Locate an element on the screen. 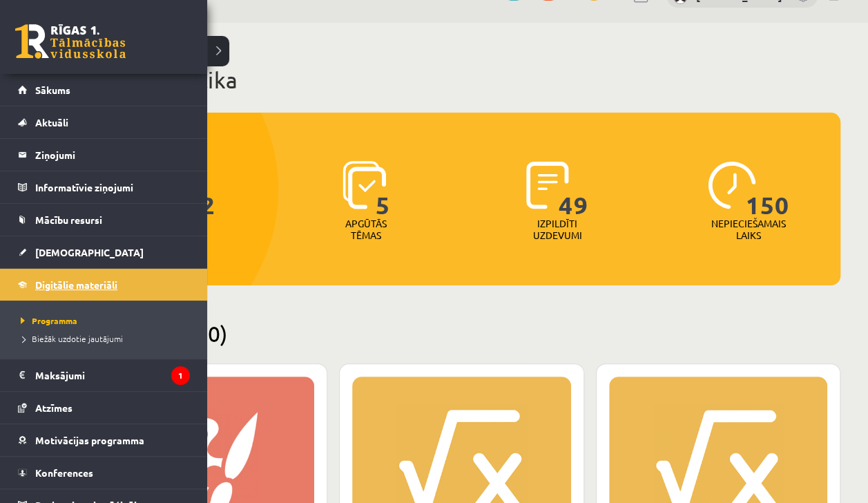 This screenshot has width=868, height=503. a: Sākums is located at coordinates (103, 90).